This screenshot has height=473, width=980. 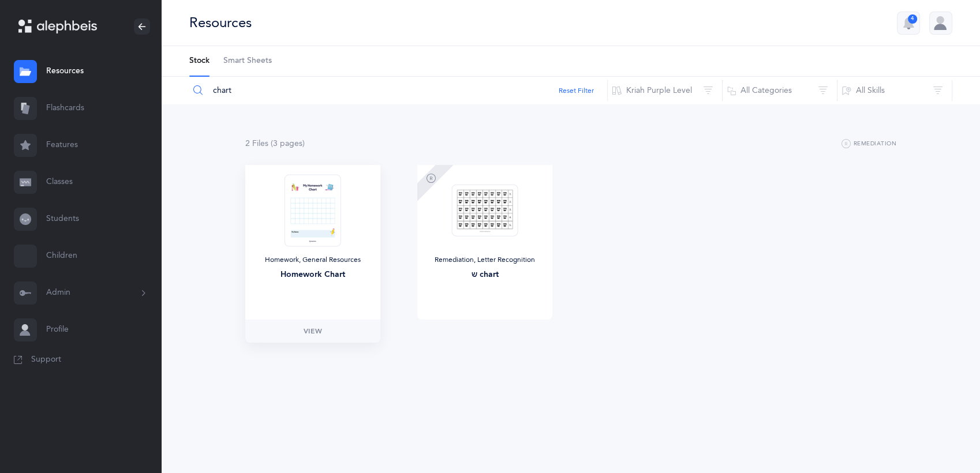 I want to click on button: 4, so click(x=908, y=23).